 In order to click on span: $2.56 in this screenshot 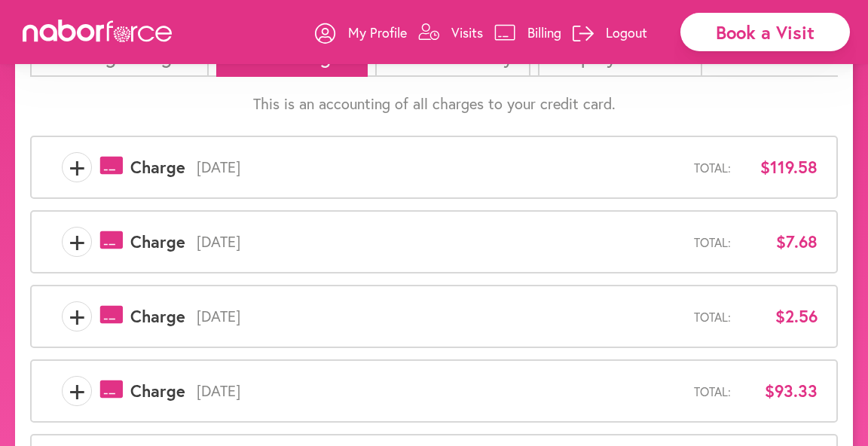, I will do `click(779, 317)`.